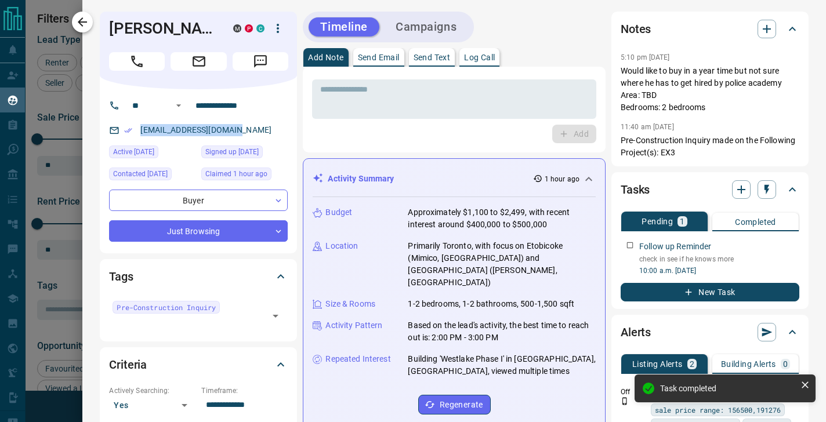  I want to click on div: Notes, so click(710, 29).